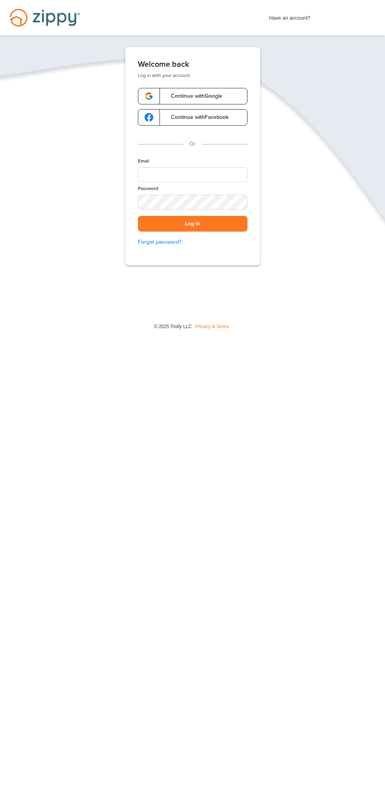 This screenshot has height=789, width=385. Describe the element at coordinates (192, 175) in the screenshot. I see `input: Email` at that location.